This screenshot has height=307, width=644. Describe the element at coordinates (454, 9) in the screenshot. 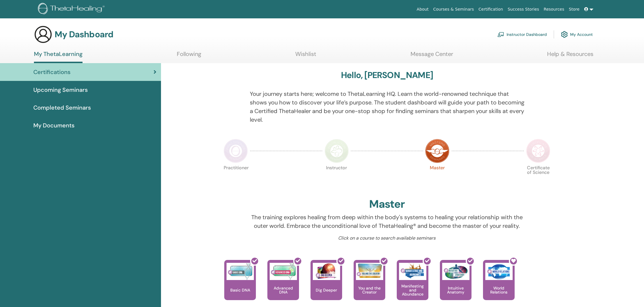

I see `a: Courses & Seminars` at that location.